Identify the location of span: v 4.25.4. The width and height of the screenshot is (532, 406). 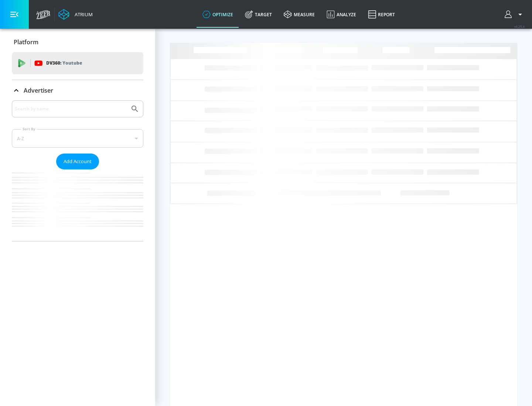
(520, 26).